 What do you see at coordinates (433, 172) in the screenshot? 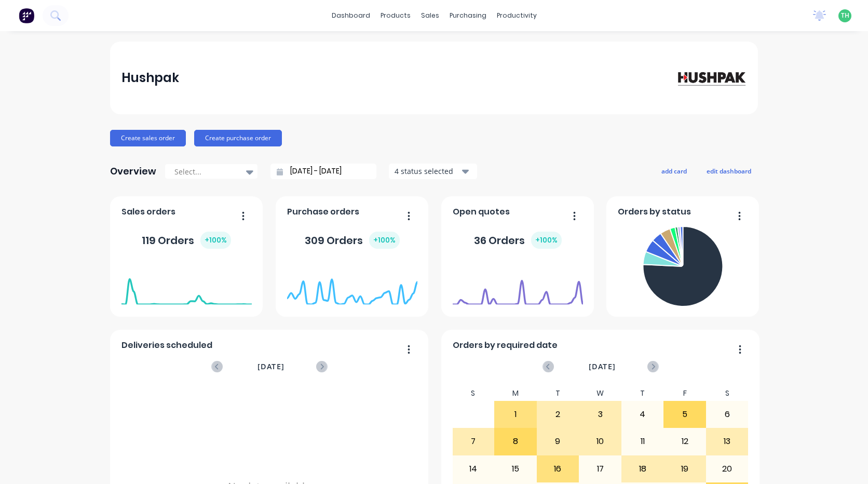
I see `button: 4 status selected` at bounding box center [433, 172].